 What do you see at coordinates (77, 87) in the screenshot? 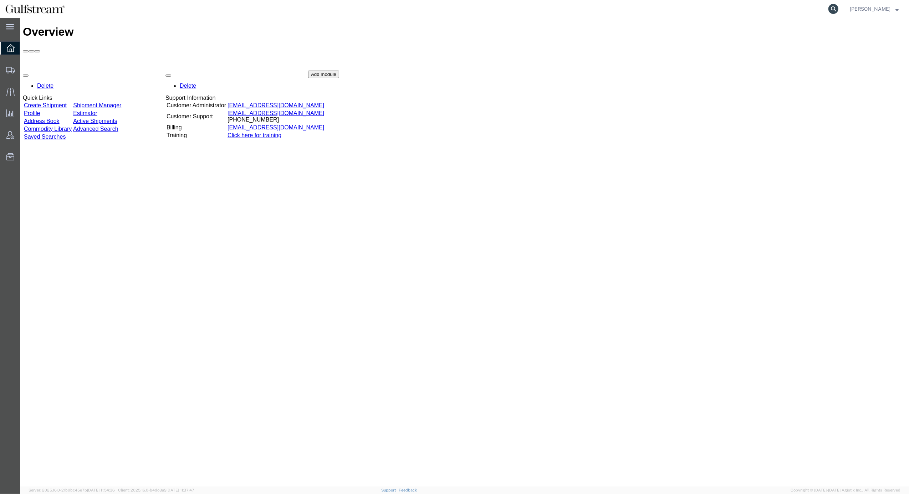
I see `a: Shipment Manager` at bounding box center [77, 87].